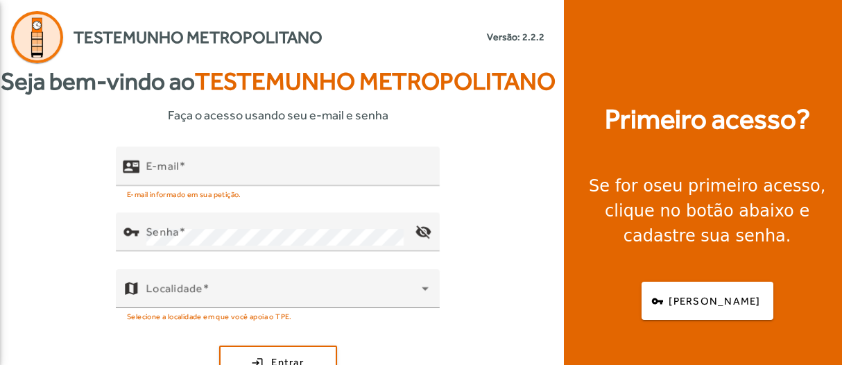 The height and width of the screenshot is (365, 842). What do you see at coordinates (131, 289) in the screenshot?
I see `mat-icon: map` at bounding box center [131, 289].